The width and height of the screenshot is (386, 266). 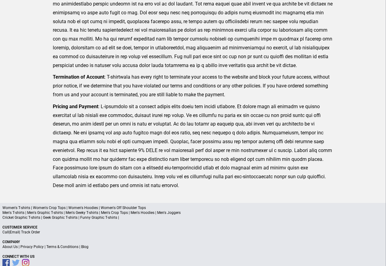 What do you see at coordinates (30, 232) in the screenshot?
I see `a: Track Order` at bounding box center [30, 232].